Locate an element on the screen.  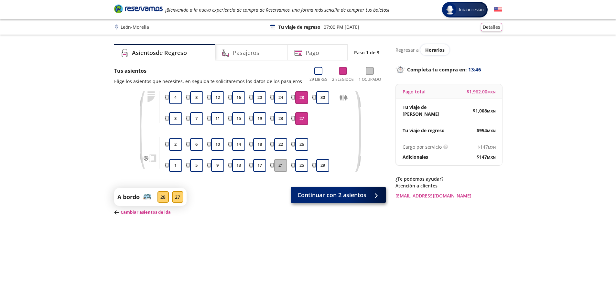
button: 30 is located at coordinates (322, 98).